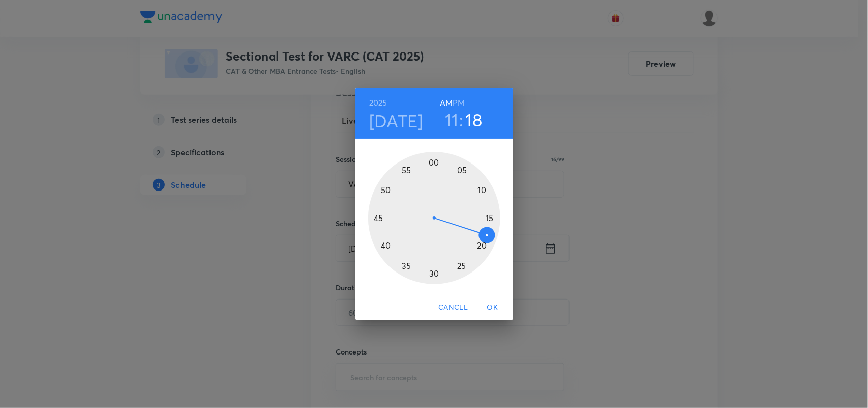 This screenshot has height=408, width=868. I want to click on span: Cancel, so click(453, 307).